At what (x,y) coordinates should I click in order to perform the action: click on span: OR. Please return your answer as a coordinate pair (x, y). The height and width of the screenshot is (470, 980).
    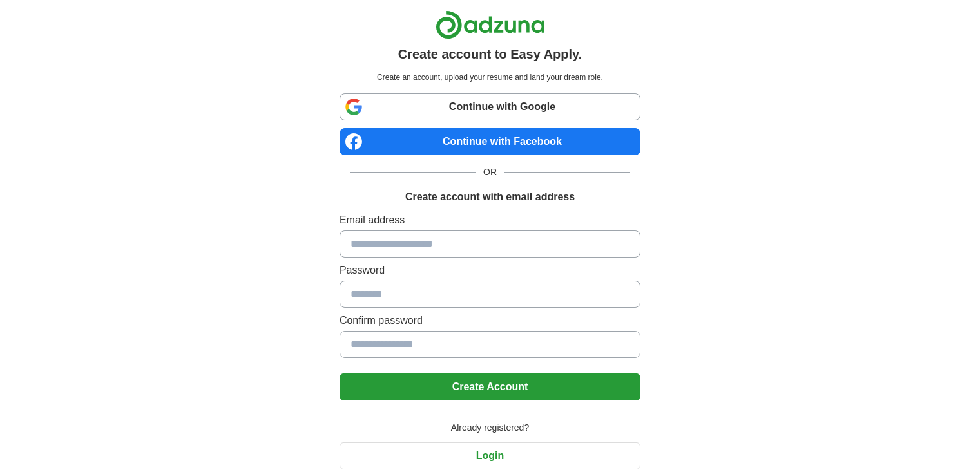
    Looking at the image, I should click on (490, 172).